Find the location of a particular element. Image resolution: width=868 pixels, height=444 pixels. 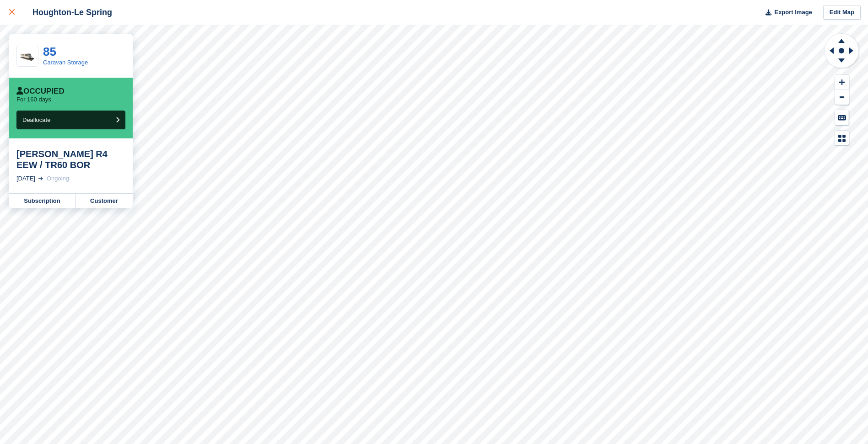

a: Customer is located at coordinates (104, 201).